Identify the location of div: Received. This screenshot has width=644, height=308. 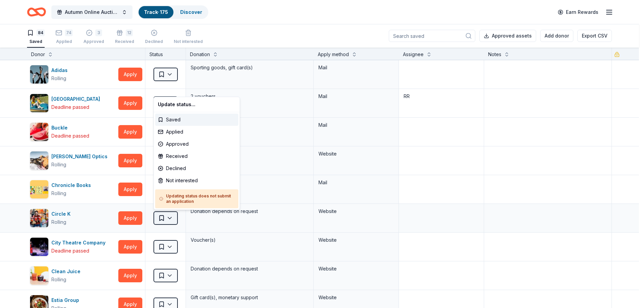
(197, 156).